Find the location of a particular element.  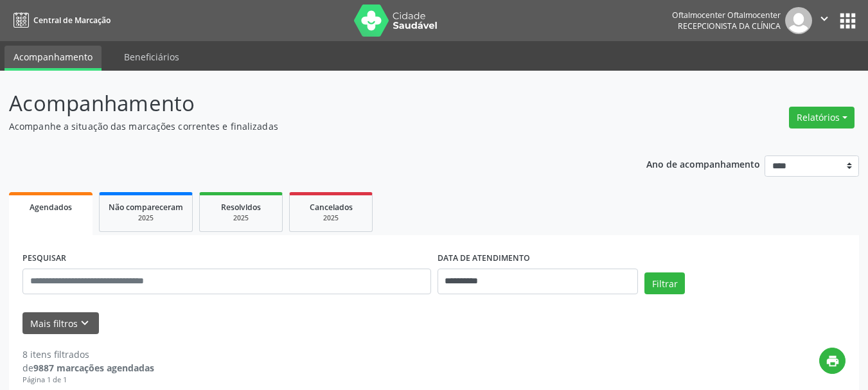

i: print is located at coordinates (833, 361).